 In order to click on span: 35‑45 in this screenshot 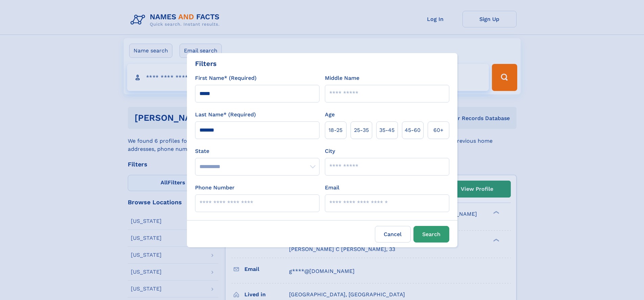, I will do `click(387, 131)`.